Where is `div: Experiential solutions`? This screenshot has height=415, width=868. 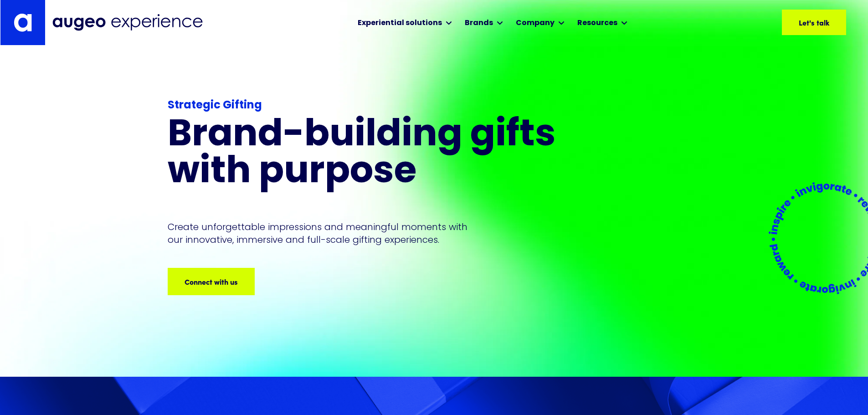
div: Experiential solutions is located at coordinates (400, 23).